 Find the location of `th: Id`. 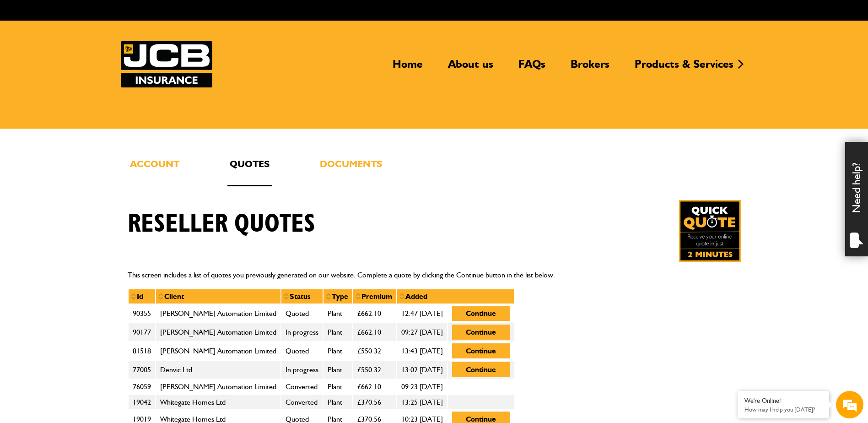

th: Id is located at coordinates (142, 297).